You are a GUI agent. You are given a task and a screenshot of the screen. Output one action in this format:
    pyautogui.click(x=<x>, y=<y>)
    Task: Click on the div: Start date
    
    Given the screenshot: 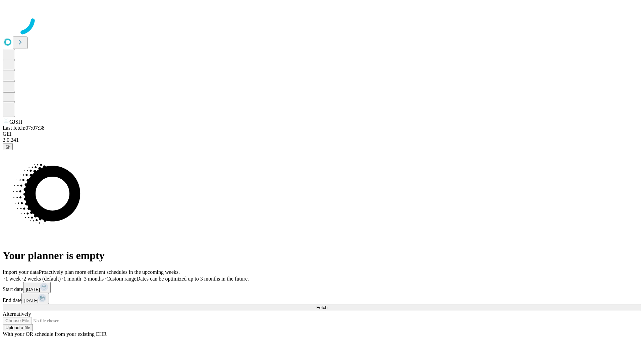 What is the action you would take?
    pyautogui.click(x=322, y=287)
    